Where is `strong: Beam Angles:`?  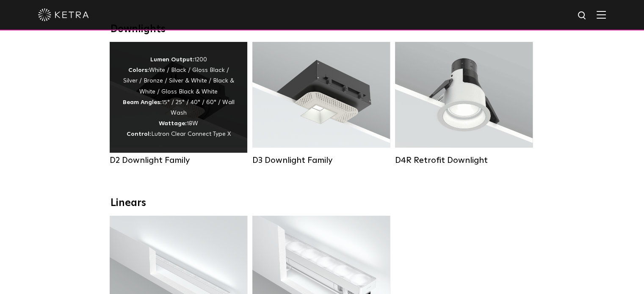
strong: Beam Angles: is located at coordinates (142, 102).